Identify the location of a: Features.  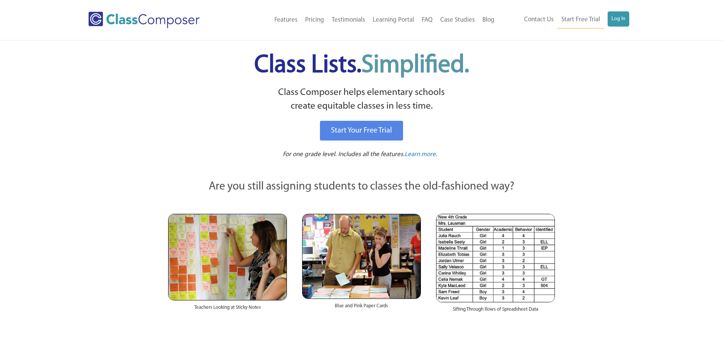
(286, 20).